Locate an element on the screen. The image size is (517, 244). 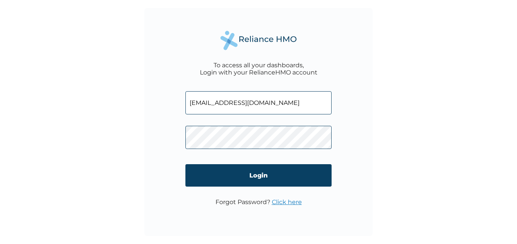
p: Forgot Password? is located at coordinates (258, 202).